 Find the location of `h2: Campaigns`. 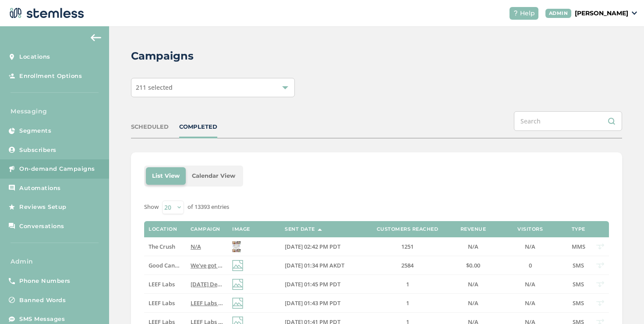

h2: Campaigns is located at coordinates (162, 56).